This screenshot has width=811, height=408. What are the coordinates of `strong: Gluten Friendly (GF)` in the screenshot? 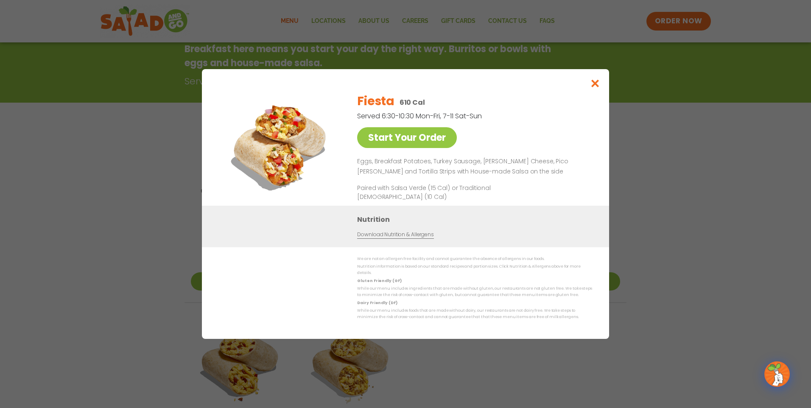 It's located at (379, 281).